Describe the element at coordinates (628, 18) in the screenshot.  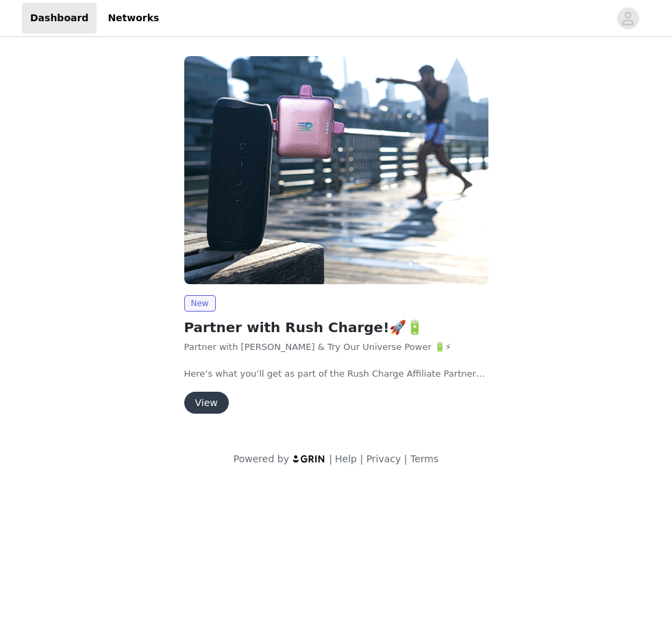
I see `div: avatar` at that location.